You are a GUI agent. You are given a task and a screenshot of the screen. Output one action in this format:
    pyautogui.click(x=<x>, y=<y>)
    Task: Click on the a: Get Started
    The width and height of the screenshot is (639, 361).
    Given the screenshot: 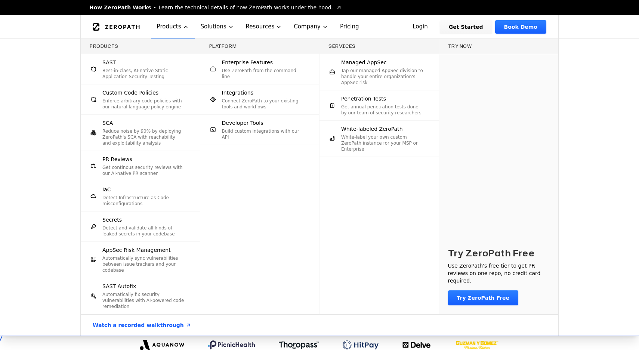 What is the action you would take?
    pyautogui.click(x=466, y=27)
    